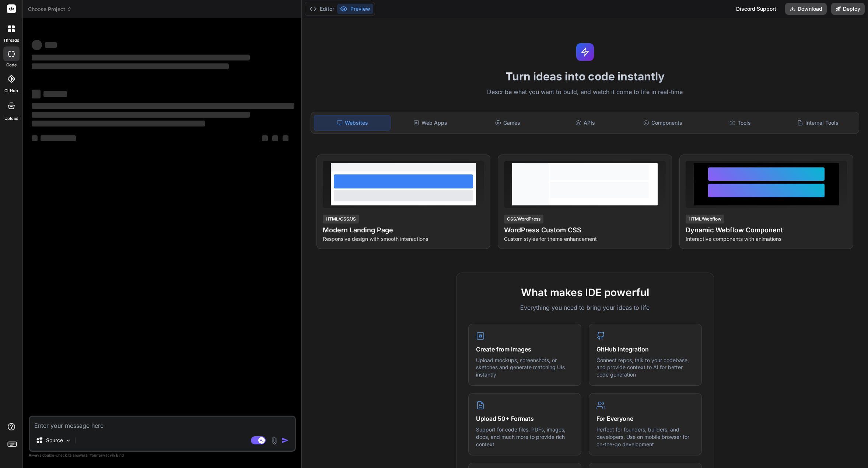 The image size is (868, 468). What do you see at coordinates (355, 9) in the screenshot?
I see `button: Preview` at bounding box center [355, 9].